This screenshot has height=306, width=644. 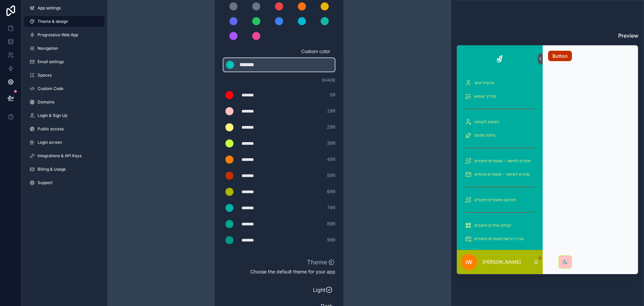 I want to click on a: מחכים לאישור - מאמרים חיצוניים, so click(x=500, y=161).